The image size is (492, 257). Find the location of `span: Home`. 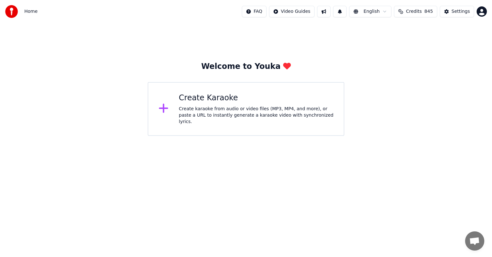

span: Home is located at coordinates (31, 12).